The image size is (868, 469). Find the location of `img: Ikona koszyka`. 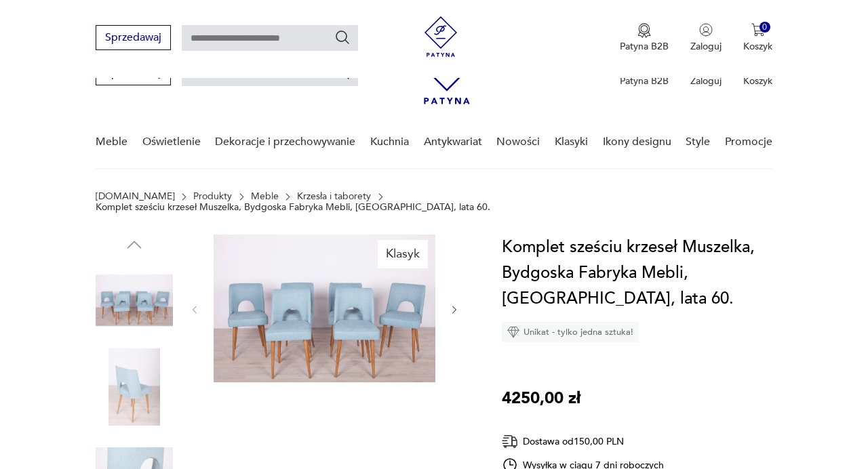

img: Ikona koszyka is located at coordinates (758, 30).